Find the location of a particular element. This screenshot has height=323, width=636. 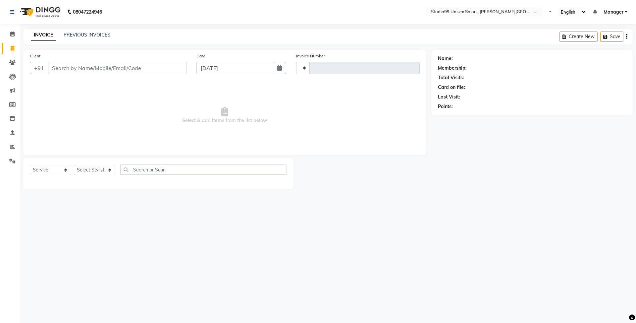

div: Card on file: is located at coordinates (452, 87).